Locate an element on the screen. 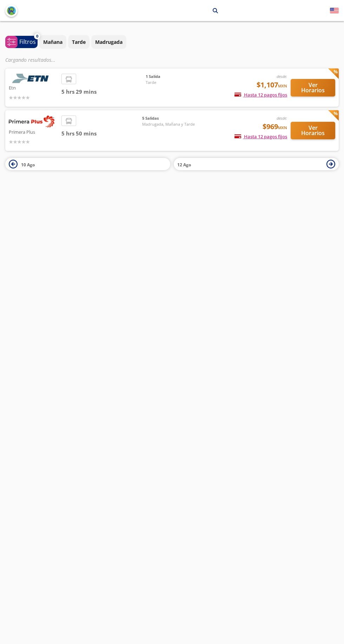 The height and width of the screenshot is (644, 344). p: Morelia is located at coordinates (137, 11).